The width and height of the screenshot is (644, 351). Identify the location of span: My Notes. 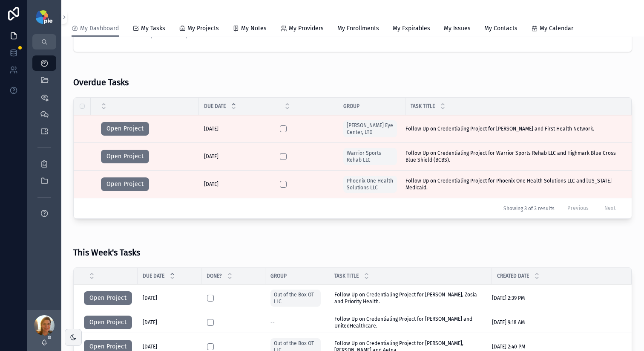
(254, 28).